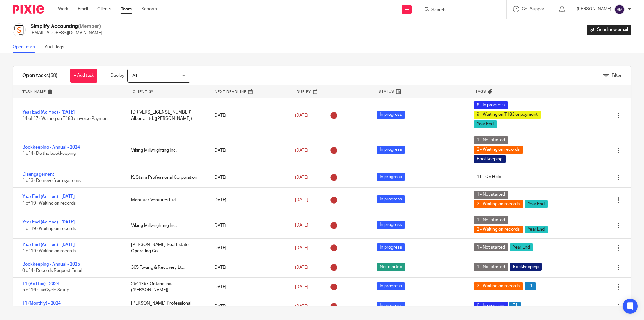 Image resolution: width=644 pixels, height=320 pixels. Describe the element at coordinates (117, 75) in the screenshot. I see `p: Due by` at that location.